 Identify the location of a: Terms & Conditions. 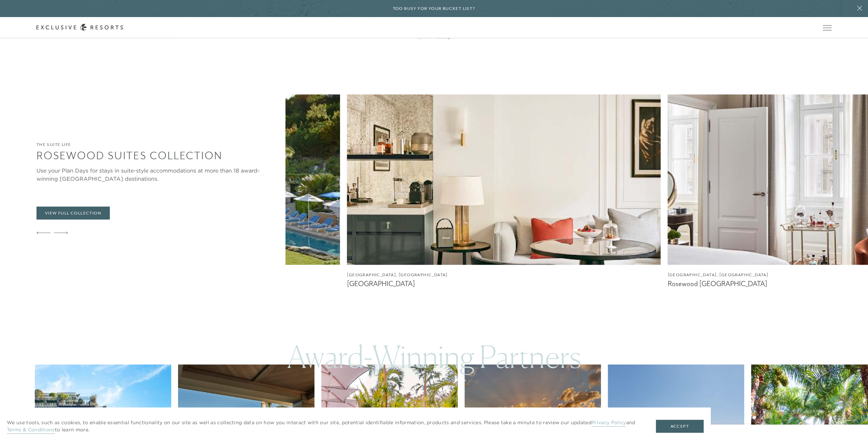
(31, 430).